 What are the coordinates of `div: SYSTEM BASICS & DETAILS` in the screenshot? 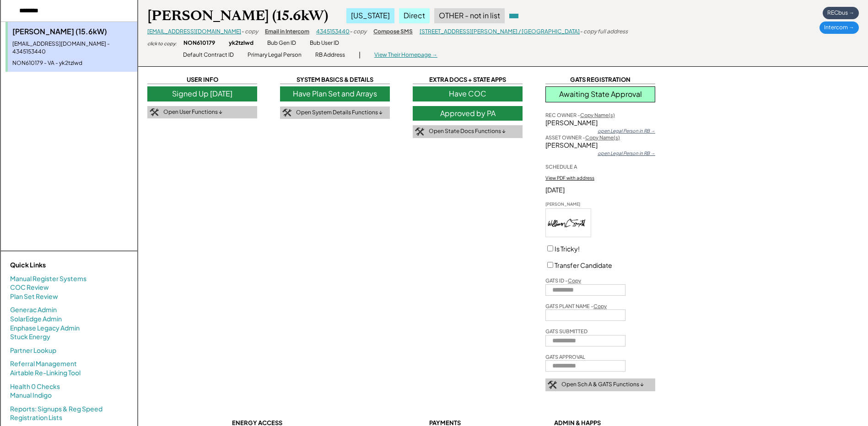 It's located at (335, 80).